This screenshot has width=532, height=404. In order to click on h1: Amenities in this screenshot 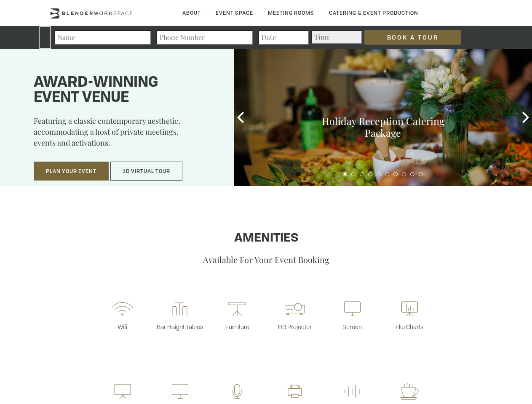, I will do `click(266, 239)`.